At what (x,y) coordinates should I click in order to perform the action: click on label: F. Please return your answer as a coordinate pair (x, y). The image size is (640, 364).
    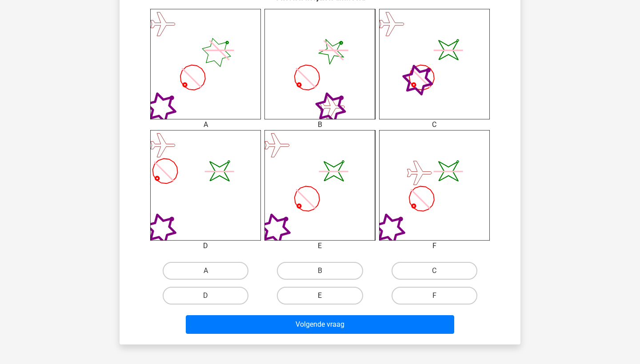
    Looking at the image, I should click on (434, 296).